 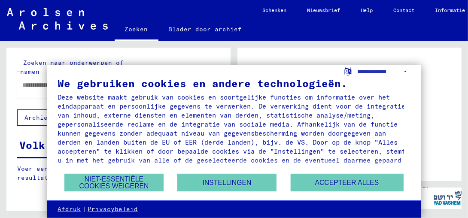 What do you see at coordinates (64, 118) in the screenshot?
I see `button: Archief boomeenheden` at bounding box center [64, 118].